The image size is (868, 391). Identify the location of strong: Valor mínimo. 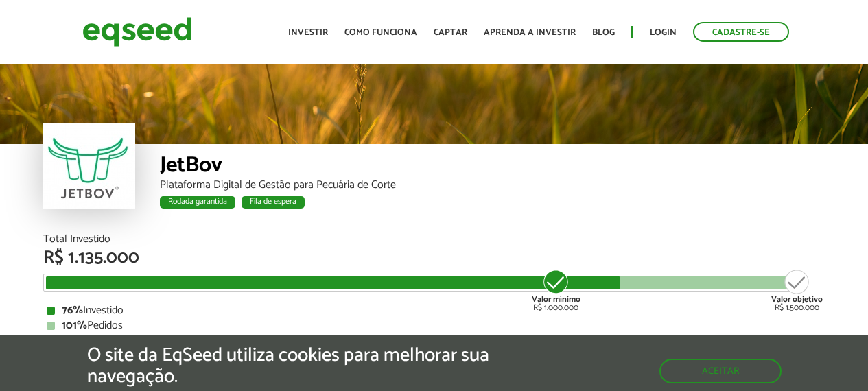
(555, 299).